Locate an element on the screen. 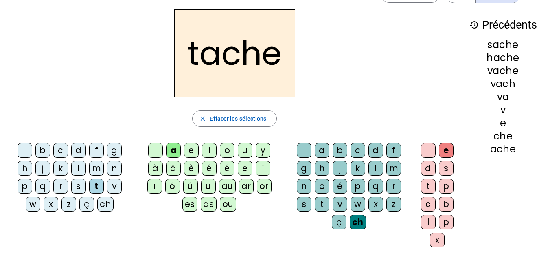 The image size is (550, 258). div: â is located at coordinates (174, 168).